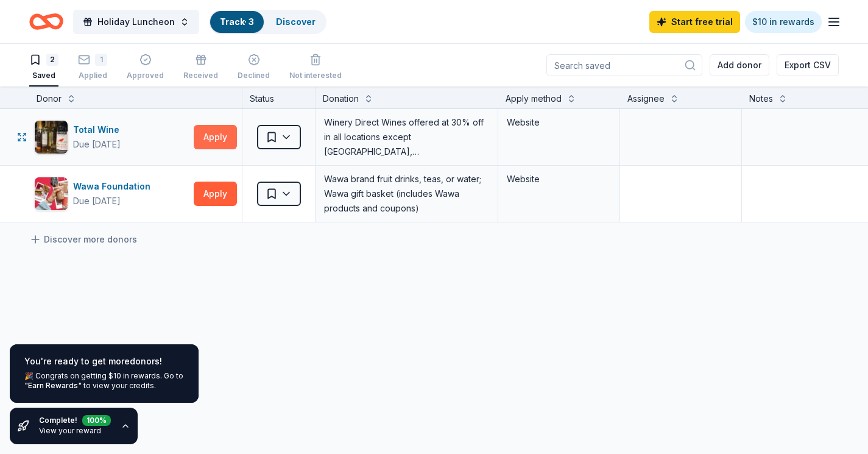  Describe the element at coordinates (315, 68) in the screenshot. I see `button: Not interested` at that location.